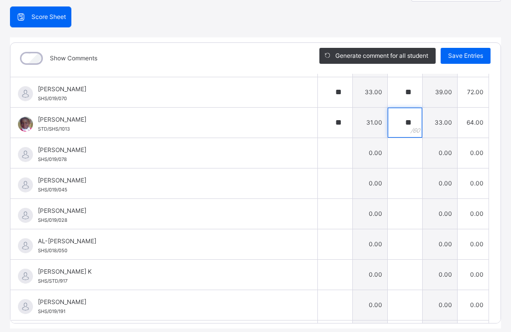 The width and height of the screenshot is (511, 332). What do you see at coordinates (48, 17) in the screenshot?
I see `span: Score Sheet` at bounding box center [48, 17].